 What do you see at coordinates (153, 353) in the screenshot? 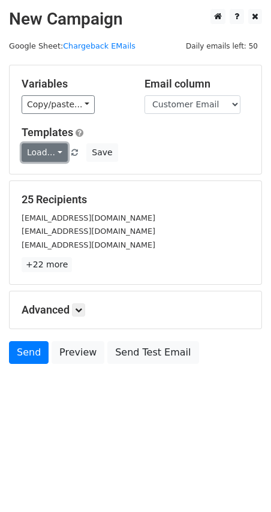
I see `a: Send Test Email` at bounding box center [153, 353].